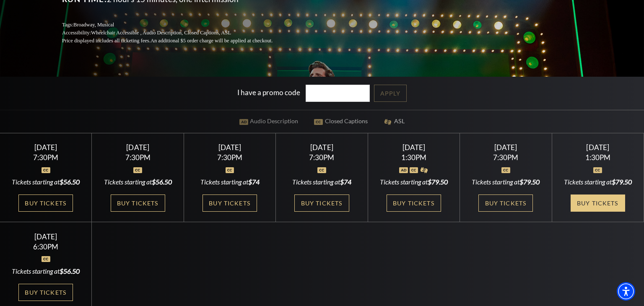 The width and height of the screenshot is (644, 306). Describe the element at coordinates (46, 246) in the screenshot. I see `div: 6:30PM` at that location.